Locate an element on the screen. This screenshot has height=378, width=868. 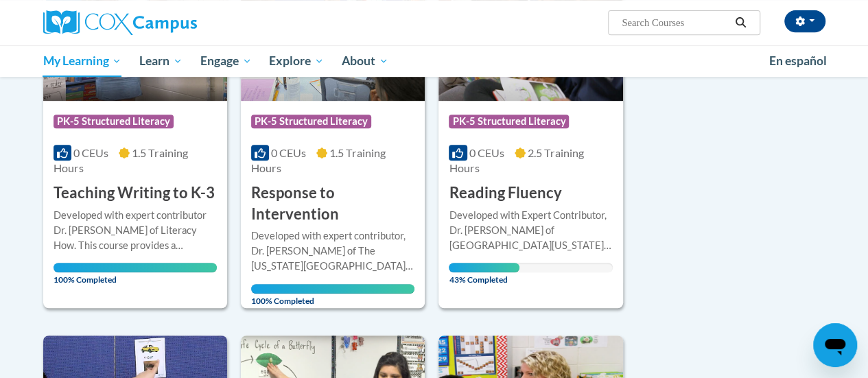
h3: Teaching Writing to K-3 is located at coordinates (134, 193).